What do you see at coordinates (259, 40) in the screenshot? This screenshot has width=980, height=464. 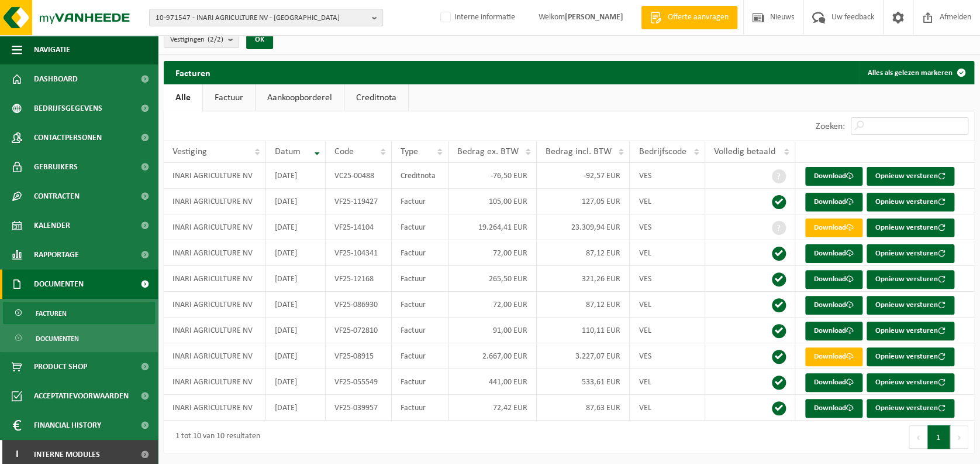 I see `button: OK` at bounding box center [259, 40].